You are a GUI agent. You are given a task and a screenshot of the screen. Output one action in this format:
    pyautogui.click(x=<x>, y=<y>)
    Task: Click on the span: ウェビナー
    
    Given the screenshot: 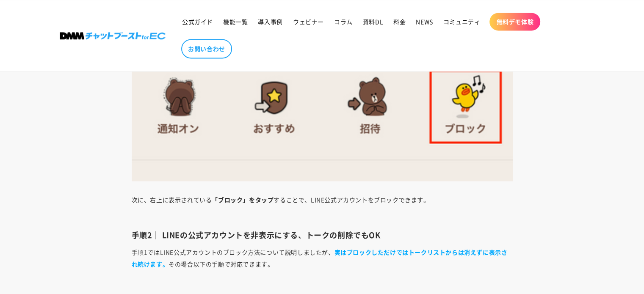 What is the action you would take?
    pyautogui.click(x=309, y=22)
    